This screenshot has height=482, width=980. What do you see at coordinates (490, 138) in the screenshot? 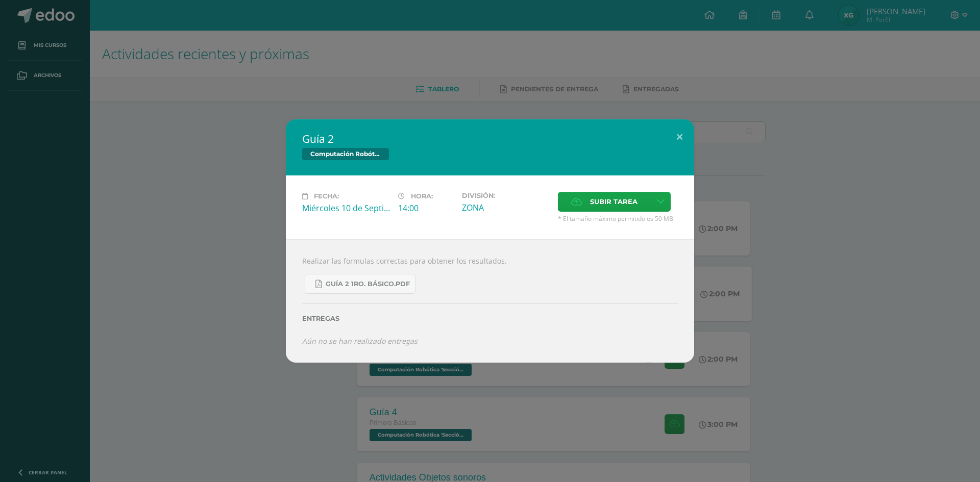
I see `h2: Guía 2` at bounding box center [490, 138].